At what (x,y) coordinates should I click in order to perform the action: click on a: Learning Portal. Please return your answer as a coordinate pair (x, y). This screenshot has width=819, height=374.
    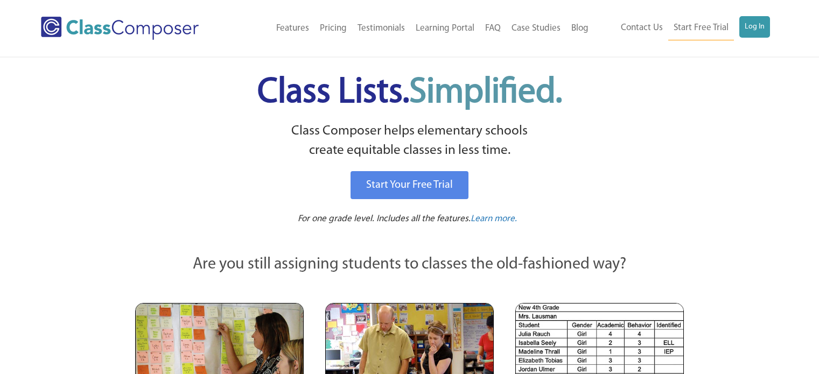
    Looking at the image, I should click on (445, 29).